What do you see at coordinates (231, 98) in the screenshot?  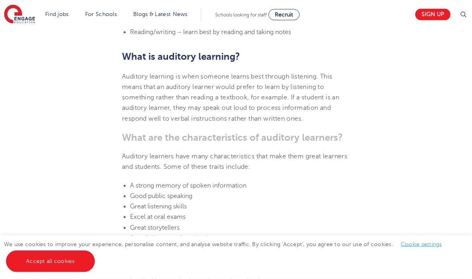 I see `span: Auditory learning is when someone learns best through listening. This means that an auditory lear...` at bounding box center [231, 98].